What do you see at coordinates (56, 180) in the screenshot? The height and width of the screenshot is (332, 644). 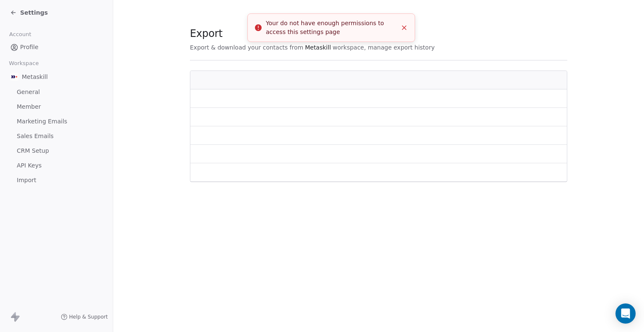 I see `a: Import` at bounding box center [56, 180].